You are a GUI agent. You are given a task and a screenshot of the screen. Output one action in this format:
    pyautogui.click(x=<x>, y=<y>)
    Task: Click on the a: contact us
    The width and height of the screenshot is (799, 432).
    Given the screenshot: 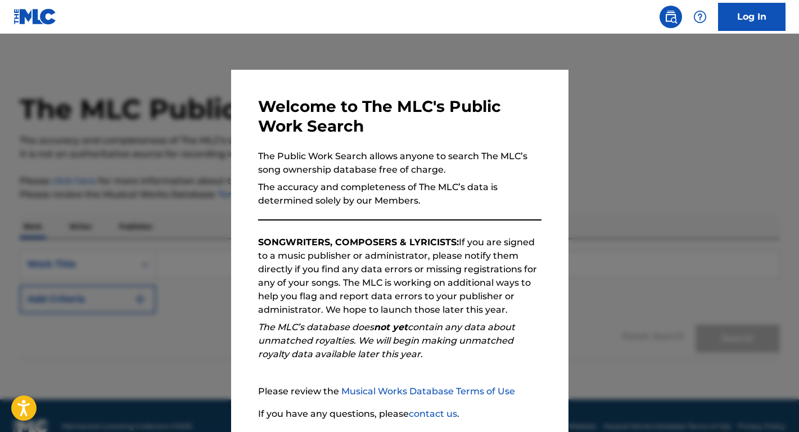 What is the action you would take?
    pyautogui.click(x=433, y=413)
    